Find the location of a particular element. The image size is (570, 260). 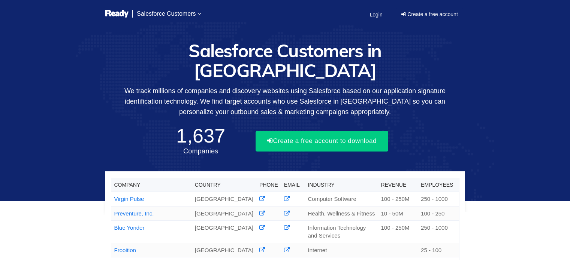

th: Company is located at coordinates (151, 185).